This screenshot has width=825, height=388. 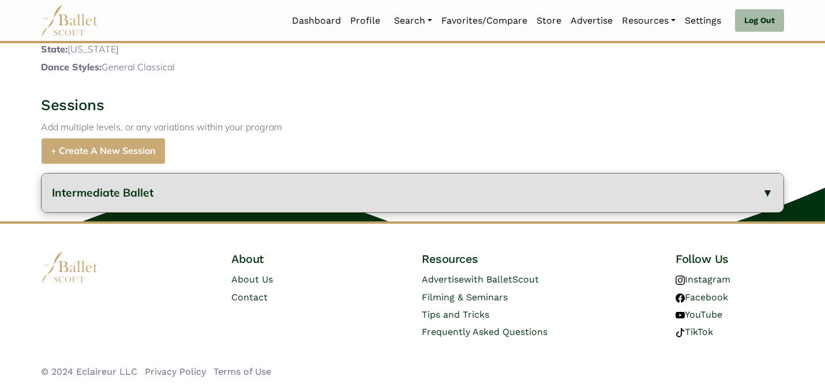 What do you see at coordinates (680, 315) in the screenshot?
I see `img: youtube logo` at bounding box center [680, 315].